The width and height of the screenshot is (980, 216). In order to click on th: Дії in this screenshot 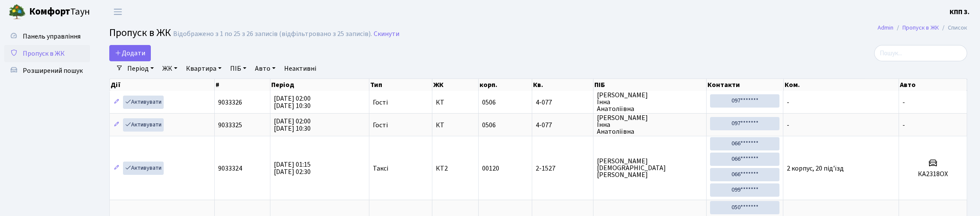, I will do `click(162, 85)`.